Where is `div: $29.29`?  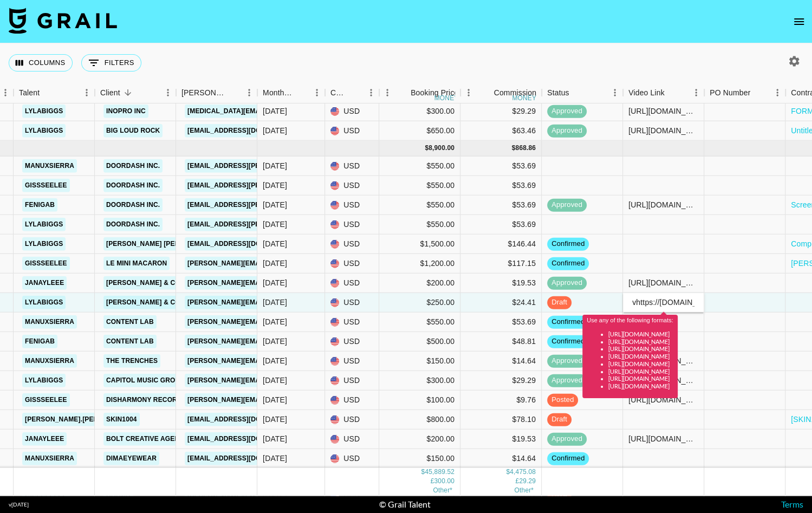
div: $29.29 is located at coordinates (501, 111).